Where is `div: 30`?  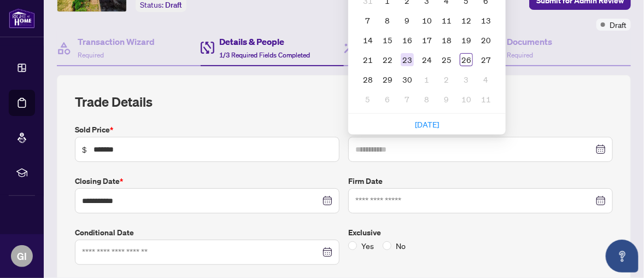
div: 30 is located at coordinates (407, 79).